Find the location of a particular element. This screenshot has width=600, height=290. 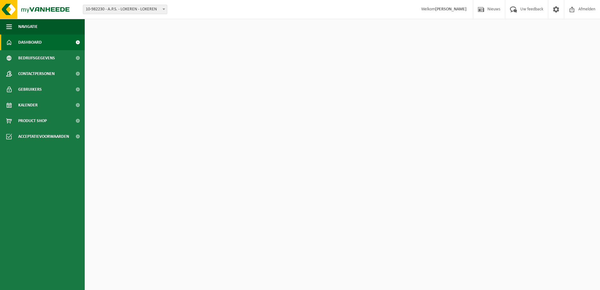

span: Dashboard is located at coordinates (30, 42).